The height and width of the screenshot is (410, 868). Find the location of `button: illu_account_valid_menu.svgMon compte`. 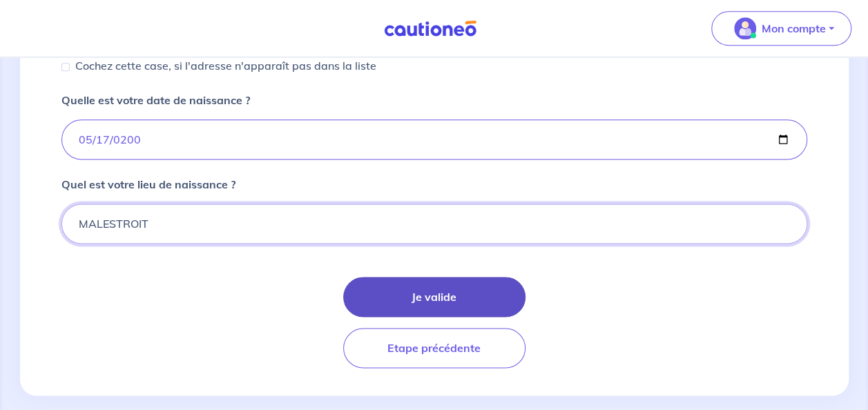

button: illu_account_valid_menu.svgMon compte is located at coordinates (782, 28).